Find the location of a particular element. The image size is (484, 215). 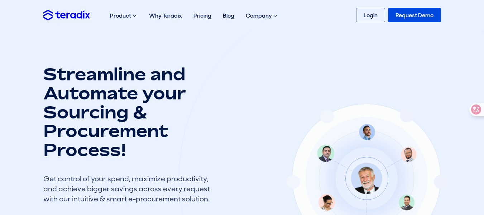

a: Request Demo is located at coordinates (415, 15).